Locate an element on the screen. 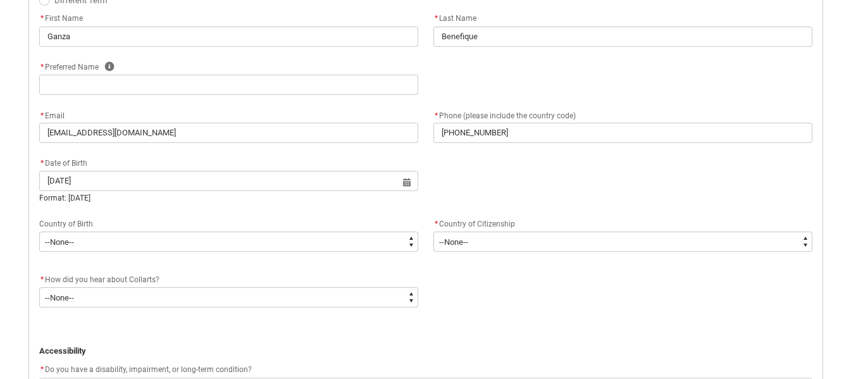  span: Last Name is located at coordinates (455, 18).